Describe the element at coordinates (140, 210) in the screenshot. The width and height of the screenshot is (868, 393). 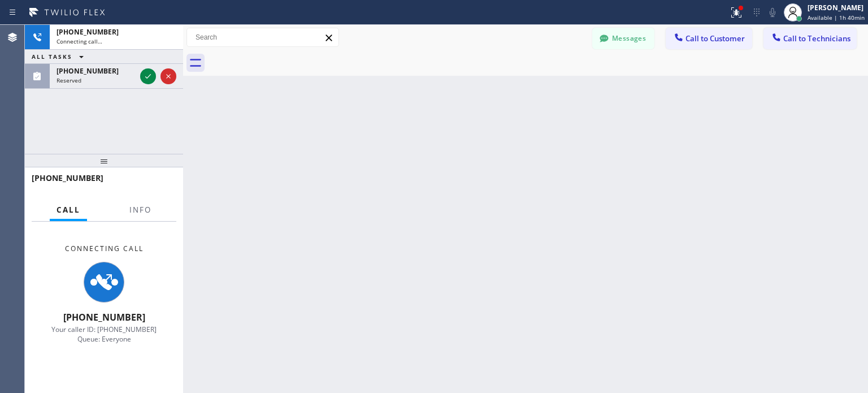
I see `button: Info` at that location.